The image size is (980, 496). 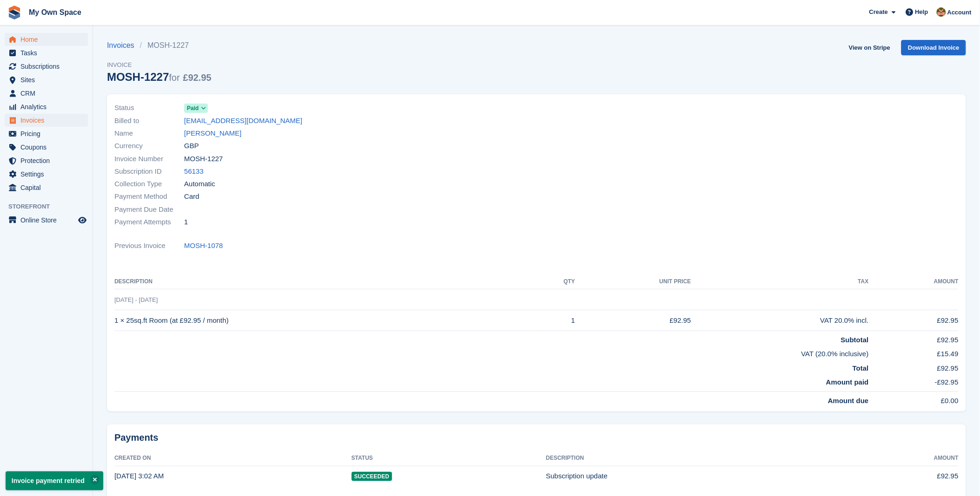 I want to click on a: MOSH-1078, so click(x=203, y=246).